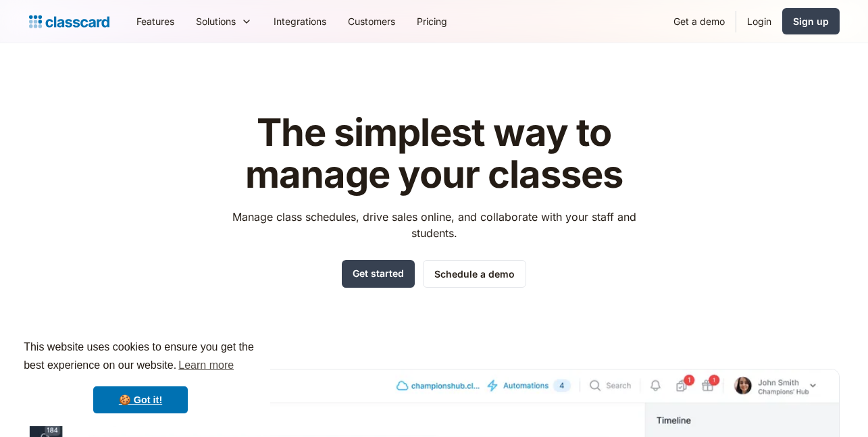 Image resolution: width=868 pixels, height=437 pixels. I want to click on a: dismiss cookie message, so click(140, 400).